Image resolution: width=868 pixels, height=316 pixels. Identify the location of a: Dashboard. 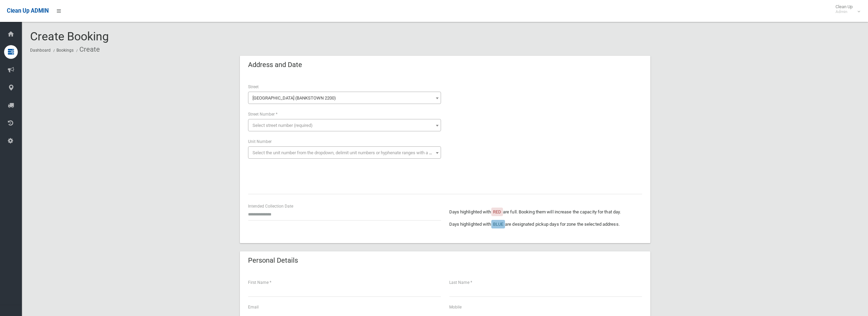
(40, 50).